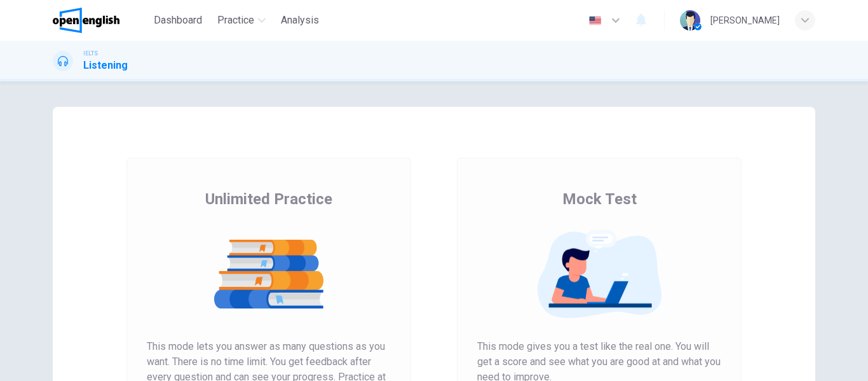 The image size is (868, 381). Describe the element at coordinates (300, 20) in the screenshot. I see `span: Analysis` at that location.